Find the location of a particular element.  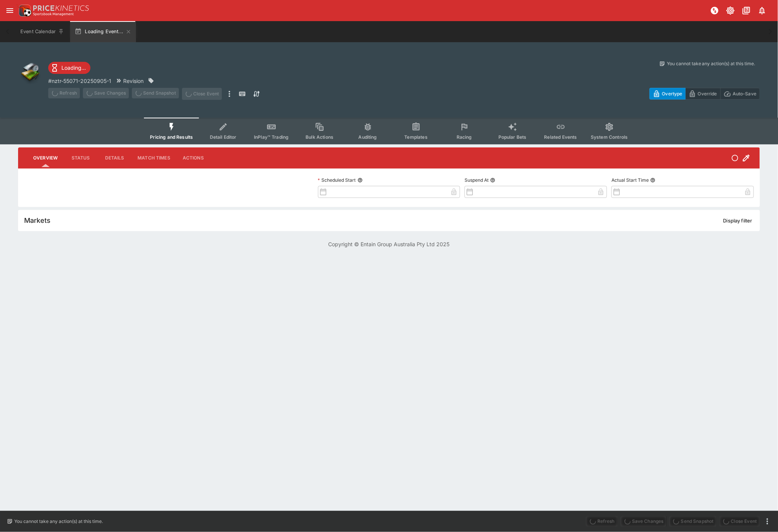

button: open drawer is located at coordinates (10, 11).